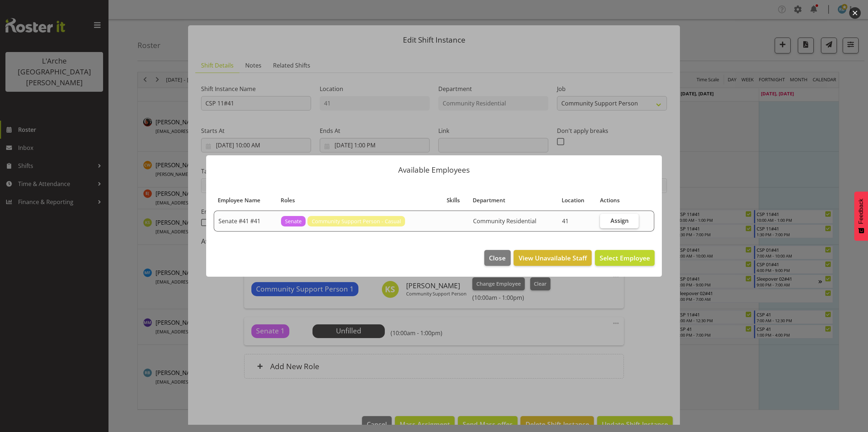  Describe the element at coordinates (609, 200) in the screenshot. I see `span: Actions` at that location.